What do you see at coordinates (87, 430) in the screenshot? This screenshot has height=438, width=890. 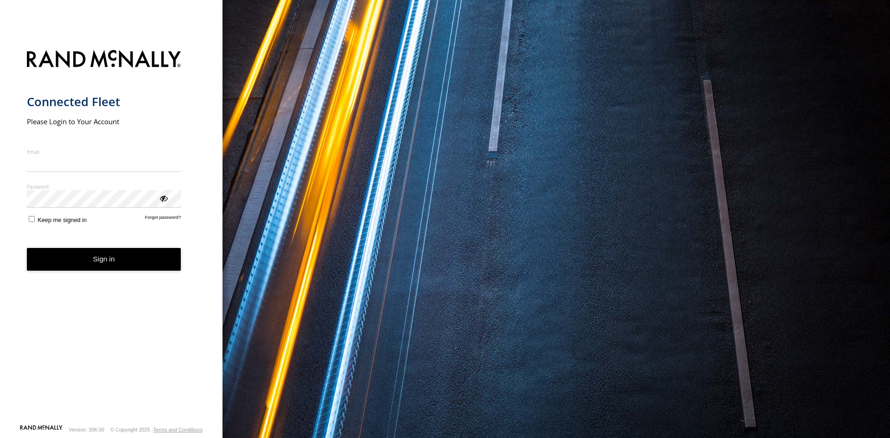 I see `div: Version: 306.00` at bounding box center [87, 430].